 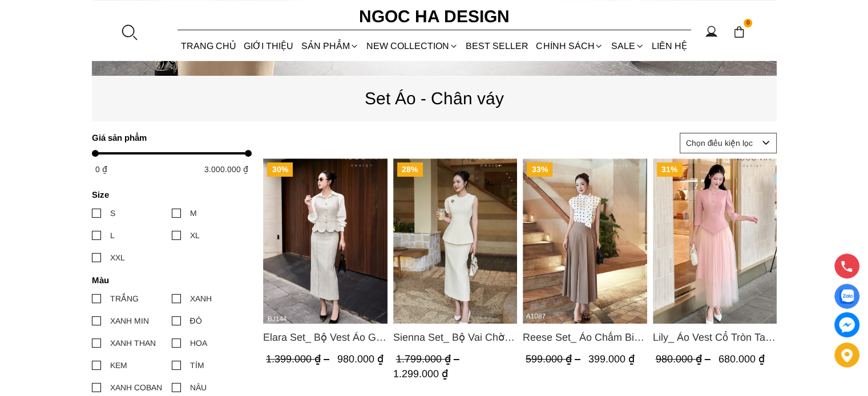 I want to click on span: 0 ₫, so click(x=101, y=169).